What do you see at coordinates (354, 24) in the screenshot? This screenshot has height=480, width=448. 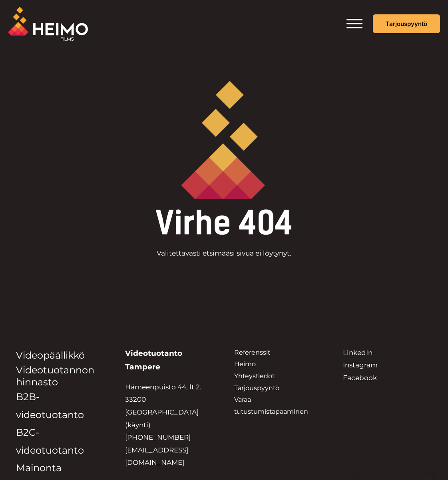 I see `aside: Header Widget 1` at bounding box center [354, 24].